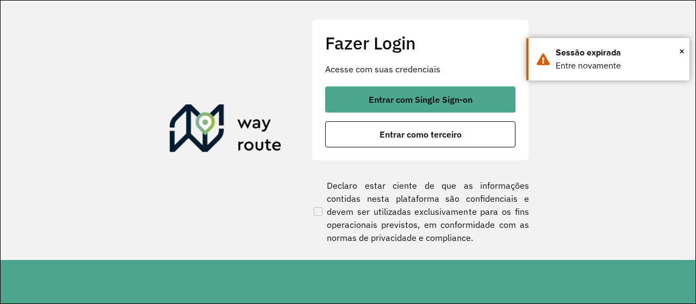  What do you see at coordinates (618, 66) in the screenshot?
I see `div: Entre novamente` at bounding box center [618, 66].